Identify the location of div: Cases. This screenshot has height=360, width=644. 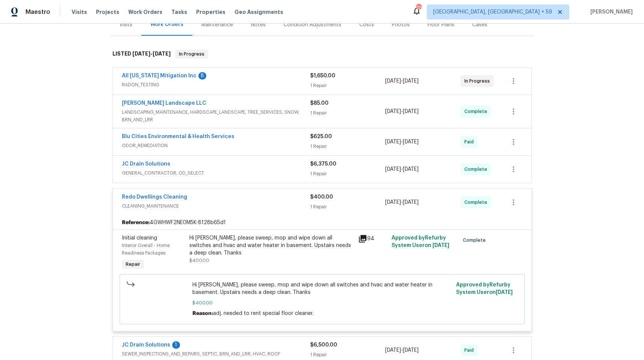
(480, 25).